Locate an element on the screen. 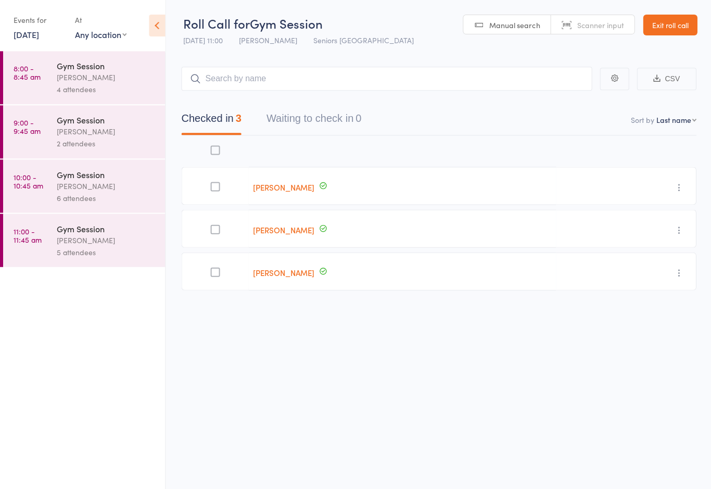 The height and width of the screenshot is (489, 711). div: Any location is located at coordinates (101, 34).